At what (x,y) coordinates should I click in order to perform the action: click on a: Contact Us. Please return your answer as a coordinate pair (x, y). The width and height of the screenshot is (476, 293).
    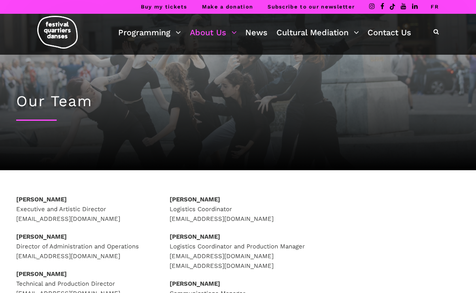
    Looking at the image, I should click on (389, 32).